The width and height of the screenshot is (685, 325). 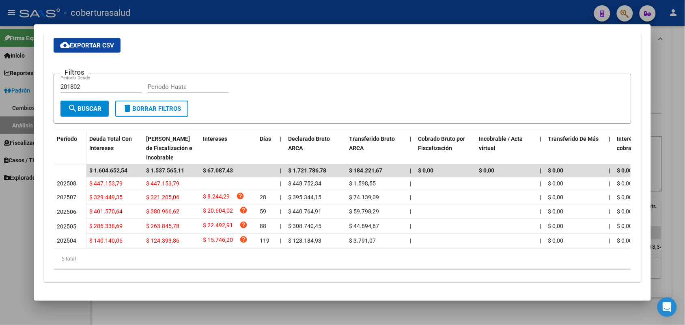 I want to click on datatable-header-cell: Intereses, so click(x=228, y=148).